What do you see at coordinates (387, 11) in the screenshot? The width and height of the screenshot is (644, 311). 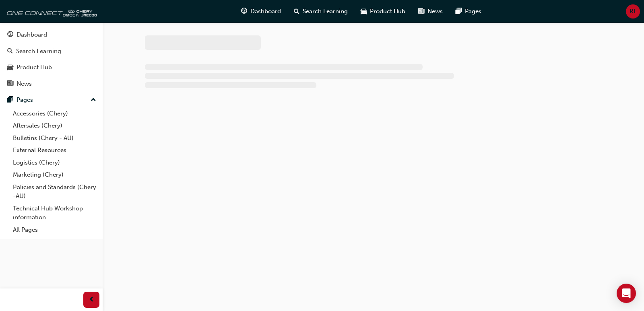 I see `span: Product Hub` at bounding box center [387, 11].